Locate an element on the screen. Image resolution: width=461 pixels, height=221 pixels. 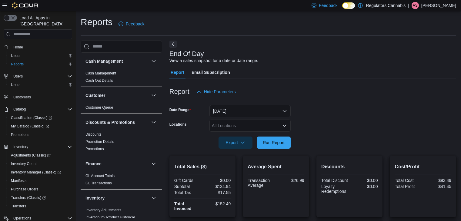
span: Inventory Manager (Classic) is located at coordinates (36, 172).